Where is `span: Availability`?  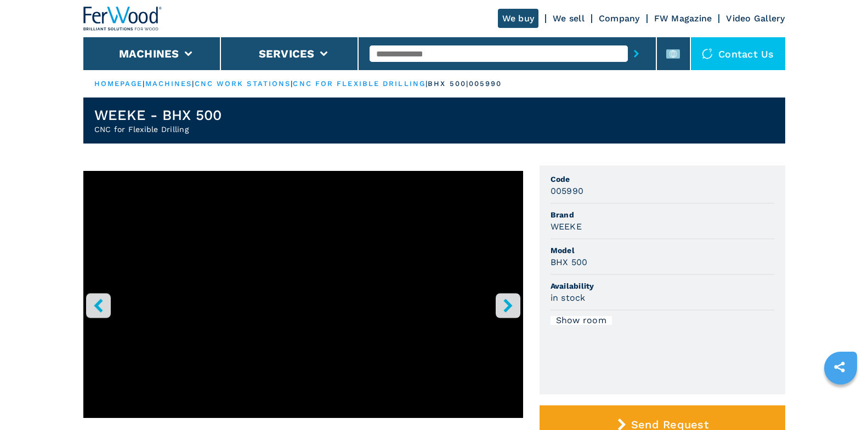 span: Availability is located at coordinates (663, 286).